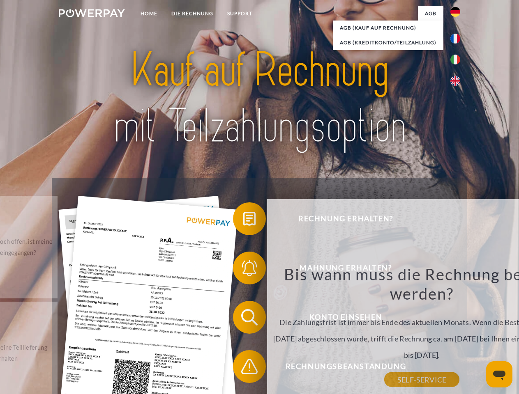  I want to click on img: de, so click(455, 12).